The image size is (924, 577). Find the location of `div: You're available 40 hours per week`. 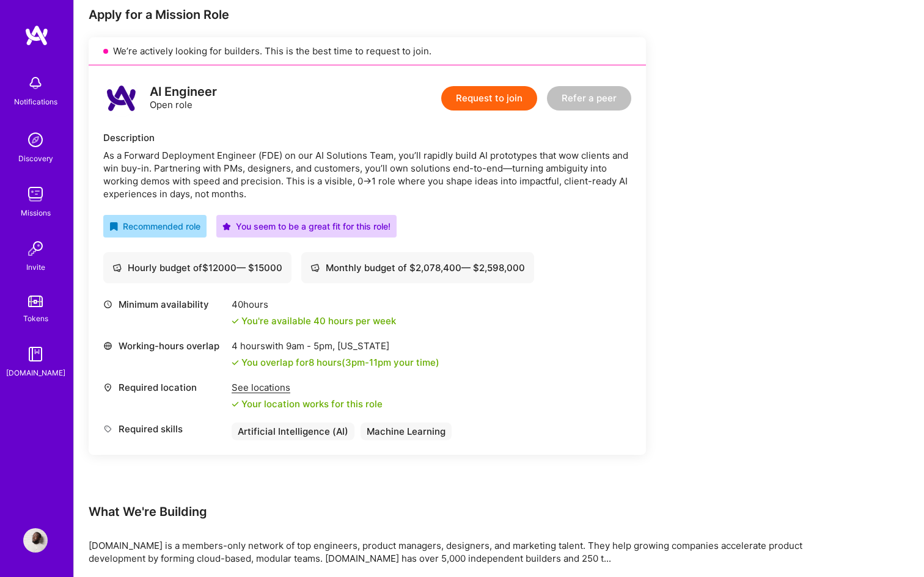

div: You're available 40 hours per week is located at coordinates (313, 320).